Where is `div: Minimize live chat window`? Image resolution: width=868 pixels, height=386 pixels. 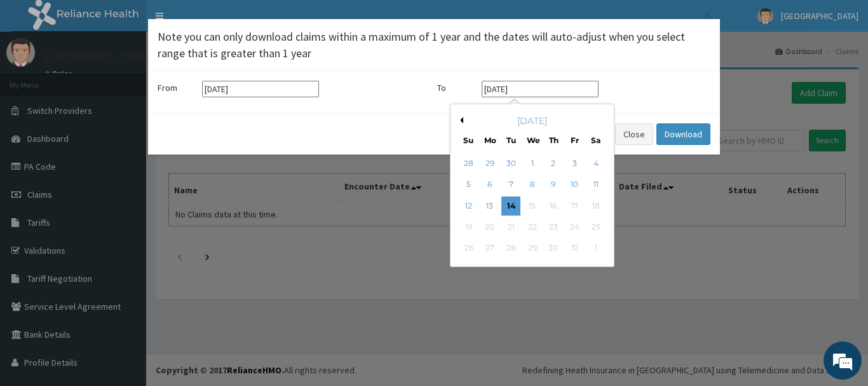
div: Minimize live chat window is located at coordinates (224, 21).